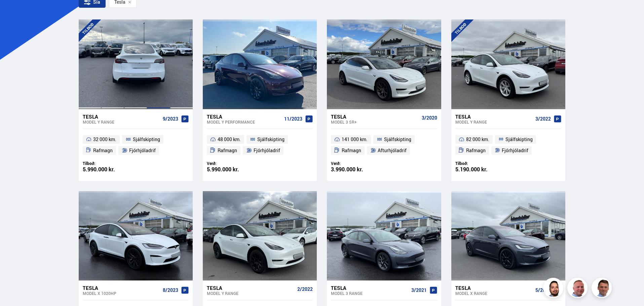 The image size is (644, 306). I want to click on div: Model 3 SR+, so click(374, 122).